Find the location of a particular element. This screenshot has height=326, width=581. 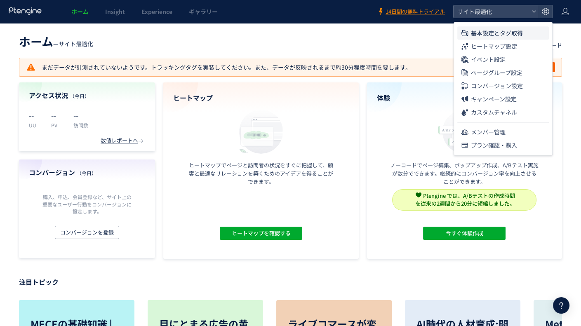

h4: 体験 is located at coordinates (465, 98).